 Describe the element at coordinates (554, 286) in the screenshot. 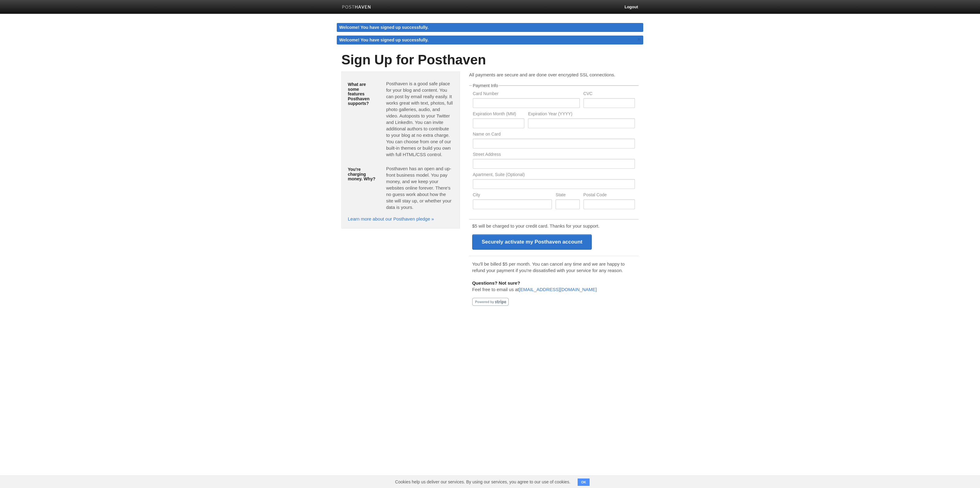

I see `p: Feel free to email us at` at that location.